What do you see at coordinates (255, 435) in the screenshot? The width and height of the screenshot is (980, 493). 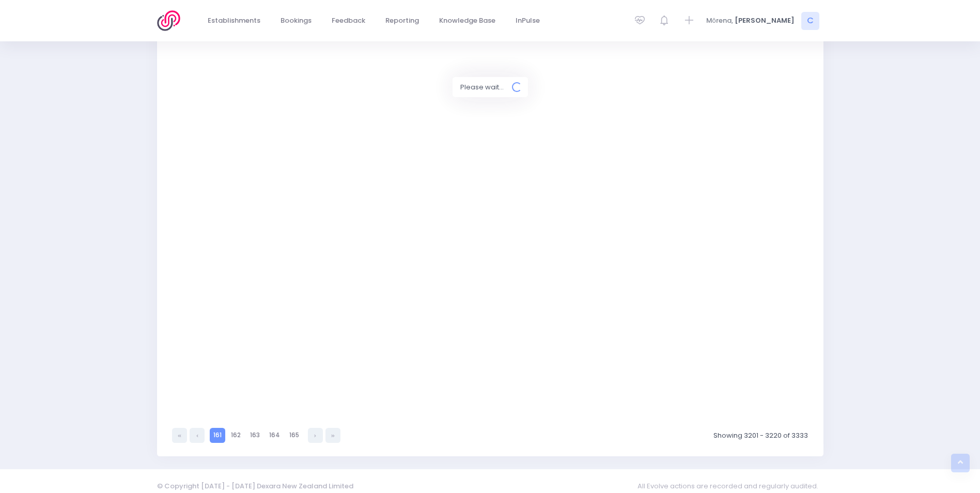 I see `a: 163` at bounding box center [255, 435].